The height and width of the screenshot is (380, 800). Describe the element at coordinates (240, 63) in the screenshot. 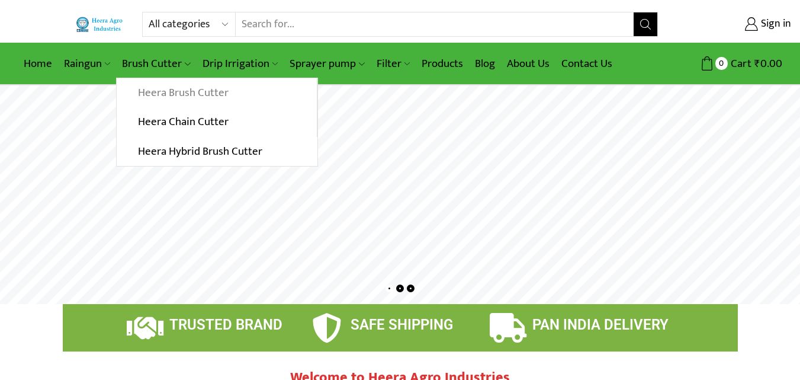

I see `a: Drip Irrigation` at that location.